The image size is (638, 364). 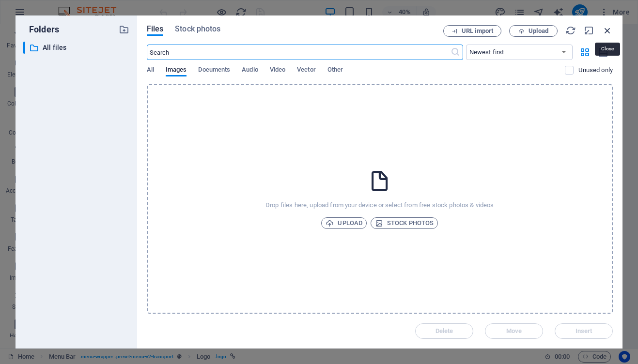 What do you see at coordinates (589, 31) in the screenshot?
I see `i: Minimize` at bounding box center [589, 31].